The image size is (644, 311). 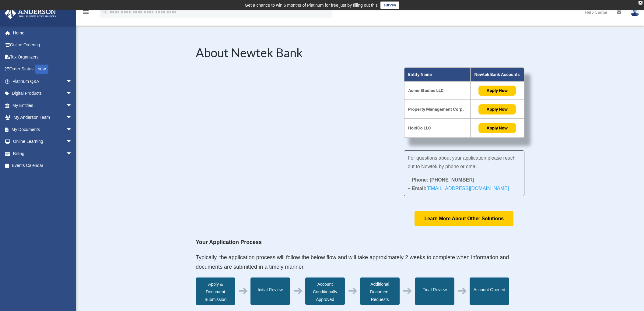 What do you see at coordinates (43, 154) in the screenshot?
I see `a: Billingarrow_drop_down` at bounding box center [43, 154].